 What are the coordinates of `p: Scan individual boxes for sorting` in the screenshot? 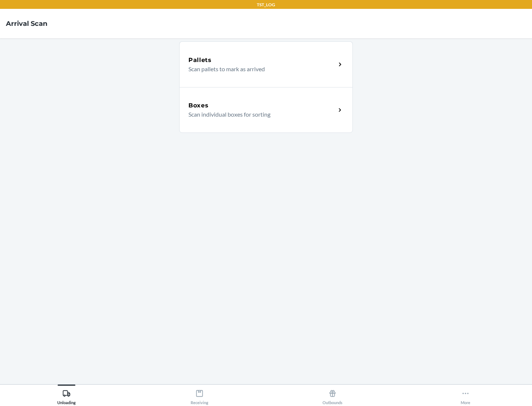 It's located at (259, 115).